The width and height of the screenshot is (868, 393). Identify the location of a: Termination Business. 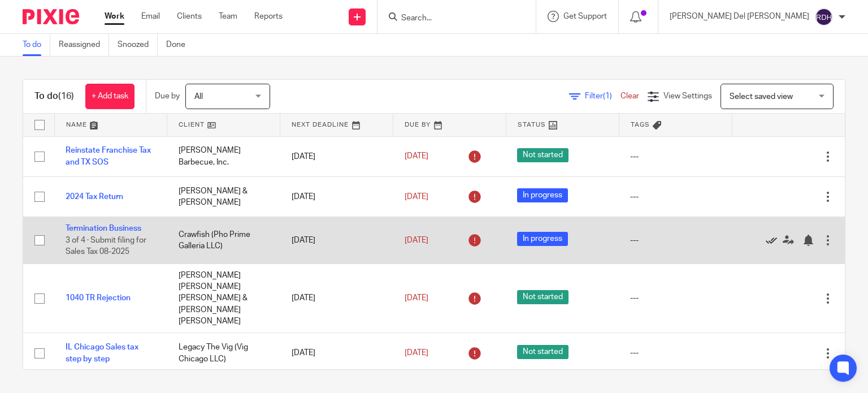
(103, 229).